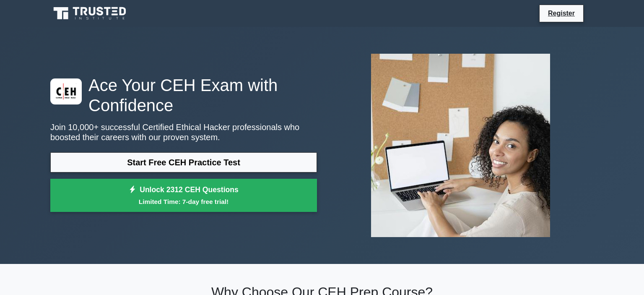  I want to click on a: Register, so click(561, 13).